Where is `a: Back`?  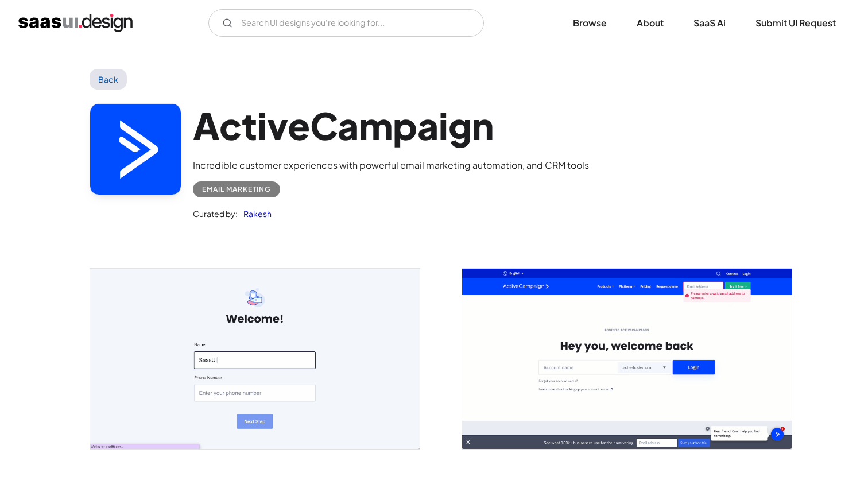 a: Back is located at coordinates (108, 79).